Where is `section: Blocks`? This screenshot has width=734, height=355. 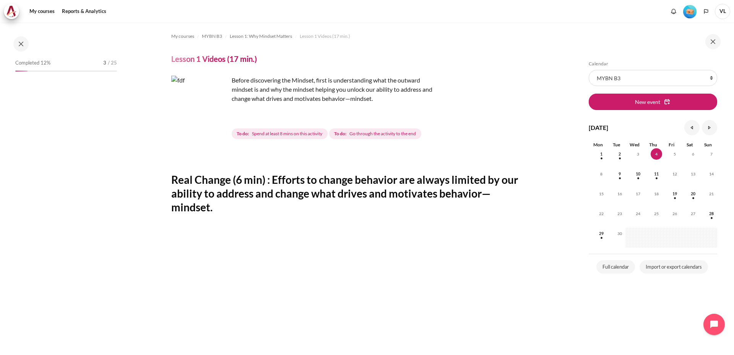
section: Blocks is located at coordinates (653, 168).